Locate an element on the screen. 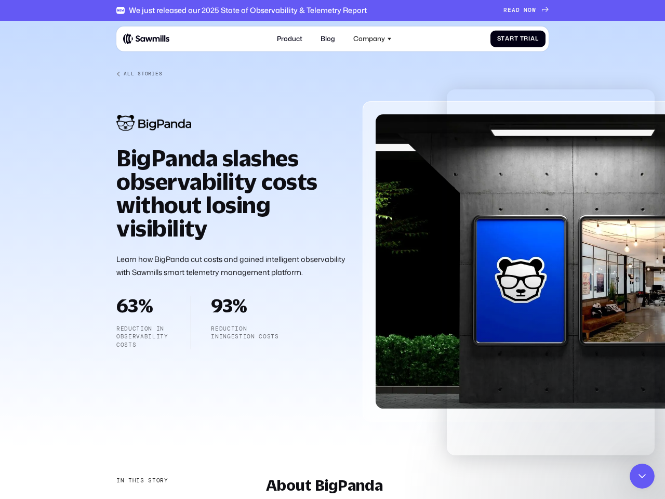  div: We just released our 2025 State of Observability & Telemetry Report is located at coordinates (248, 10).